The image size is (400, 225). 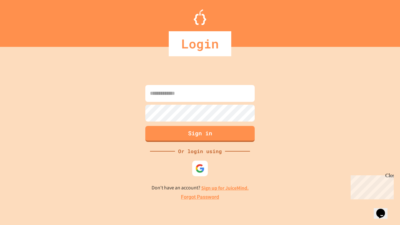 I want to click on div: Chat with us now!Close, so click(x=23, y=21).